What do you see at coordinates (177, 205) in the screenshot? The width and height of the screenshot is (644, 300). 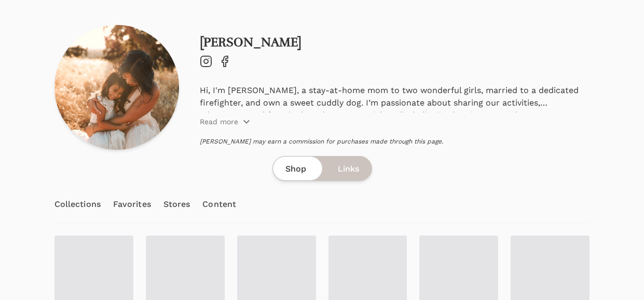 I see `a: Stores` at bounding box center [177, 205].